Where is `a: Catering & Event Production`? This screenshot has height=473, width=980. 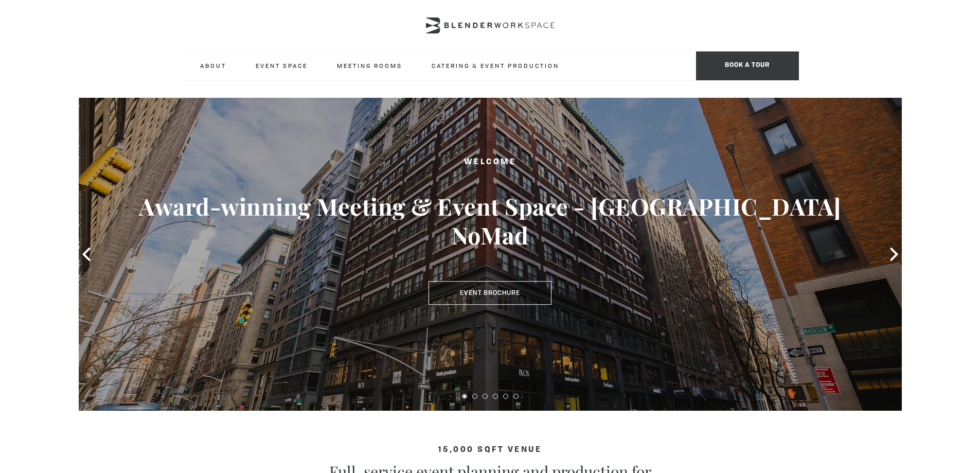
a: Catering & Event Production is located at coordinates (495, 65).